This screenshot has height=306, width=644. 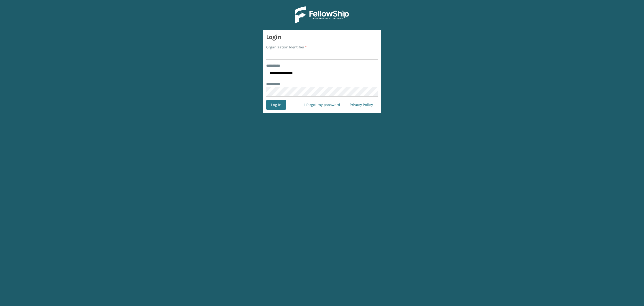 What do you see at coordinates (276, 105) in the screenshot?
I see `button: Log In` at bounding box center [276, 105].